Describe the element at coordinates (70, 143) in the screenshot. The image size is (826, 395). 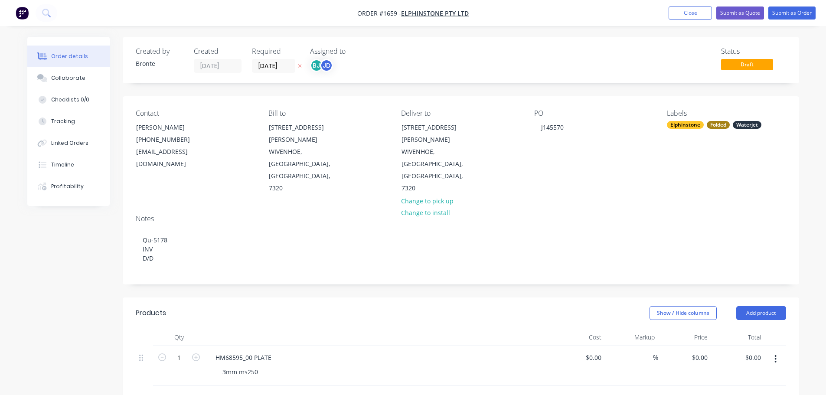
I see `div: Linked Orders` at that location.